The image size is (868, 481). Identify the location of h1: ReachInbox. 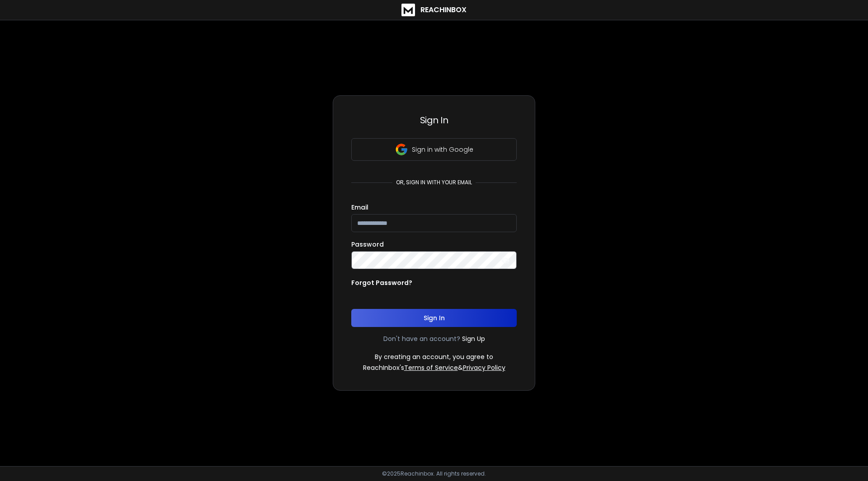
(443, 10).